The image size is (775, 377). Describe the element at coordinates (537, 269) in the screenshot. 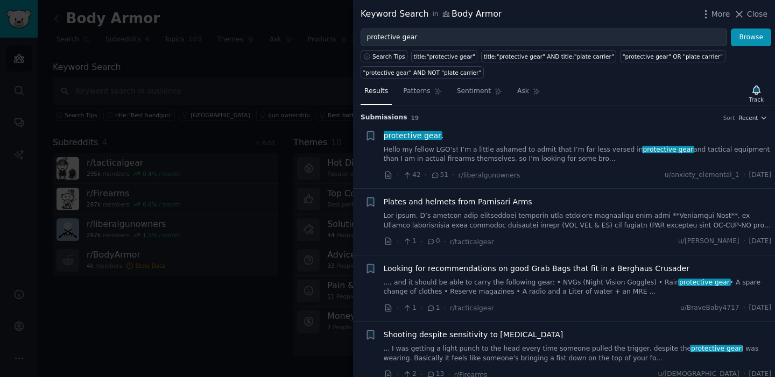

I see `a: Looking for recommendations on good Grab Bags that fit in a Berghaus Crusader` at that location.